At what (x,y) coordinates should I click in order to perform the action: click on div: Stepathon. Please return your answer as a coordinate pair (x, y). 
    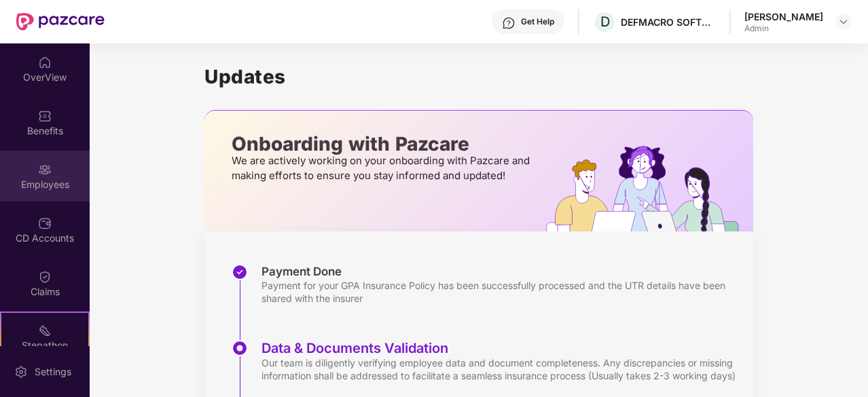
    Looking at the image, I should click on (45, 346).